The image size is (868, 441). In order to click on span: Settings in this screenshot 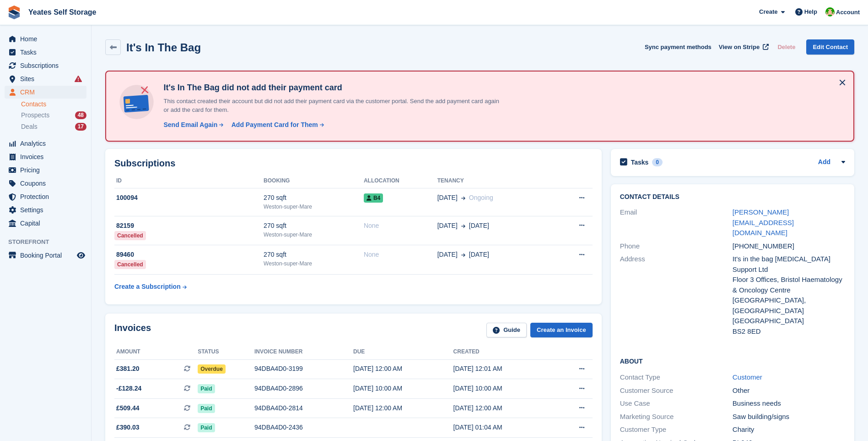, I will do `click(47, 209)`.